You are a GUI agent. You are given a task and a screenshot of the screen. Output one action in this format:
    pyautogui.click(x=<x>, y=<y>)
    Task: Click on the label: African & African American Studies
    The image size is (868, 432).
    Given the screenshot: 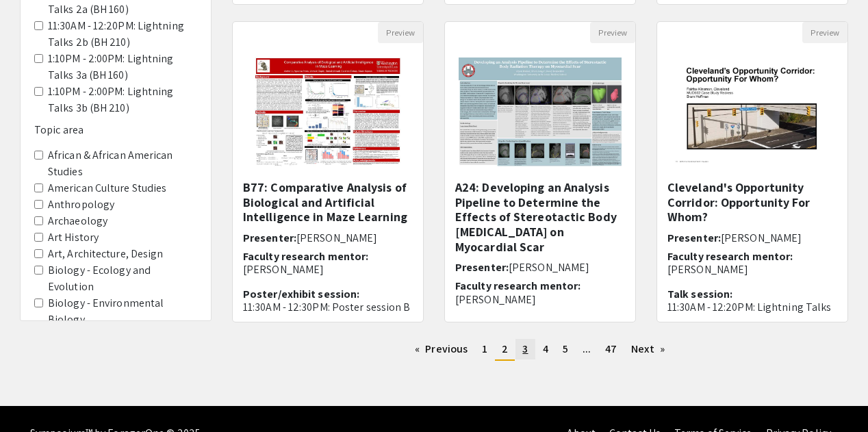 What is the action you would take?
    pyautogui.click(x=122, y=163)
    